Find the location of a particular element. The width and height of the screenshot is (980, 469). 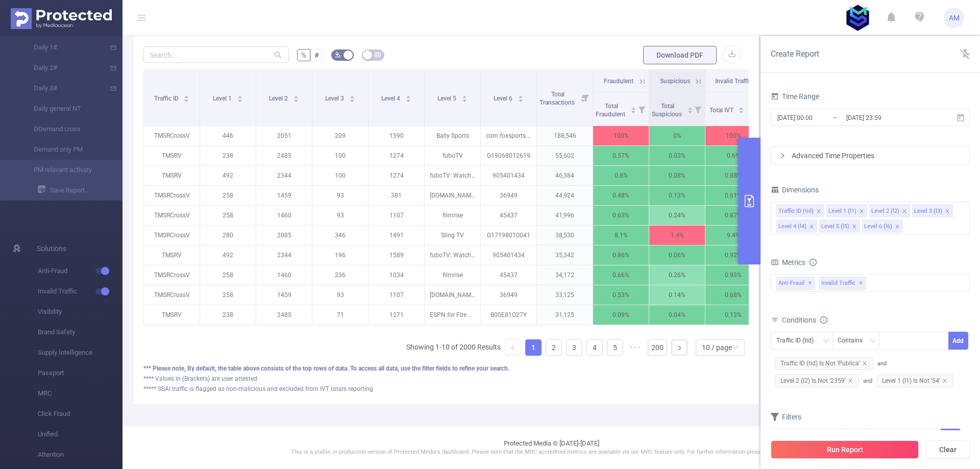

span: Total Fraudulent is located at coordinates (611, 110).